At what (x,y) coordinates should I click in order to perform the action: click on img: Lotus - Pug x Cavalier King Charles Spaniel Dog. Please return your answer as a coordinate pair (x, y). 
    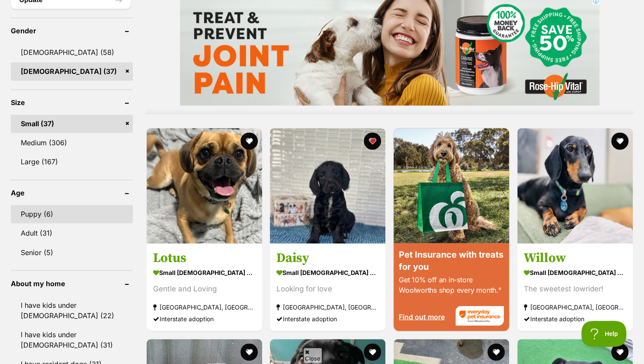
    Looking at the image, I should click on (204, 186).